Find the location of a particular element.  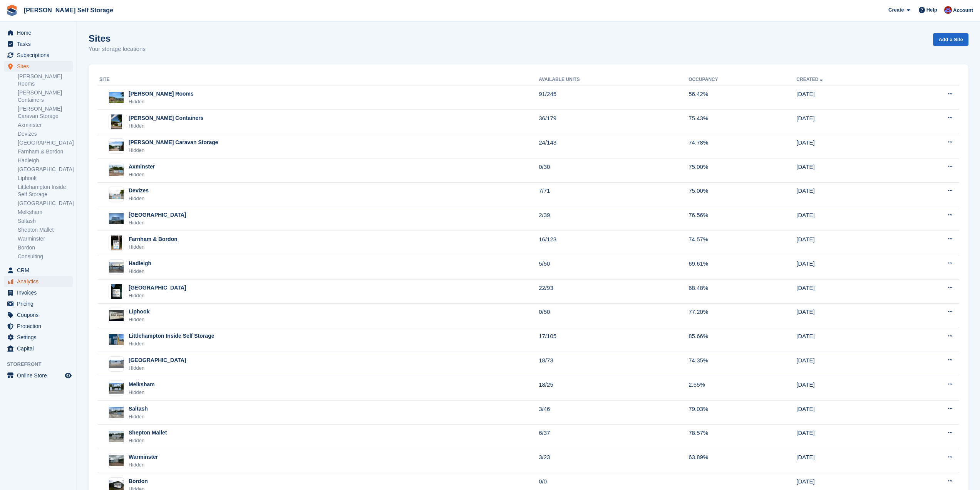

td: 7/71 is located at coordinates (614, 195).